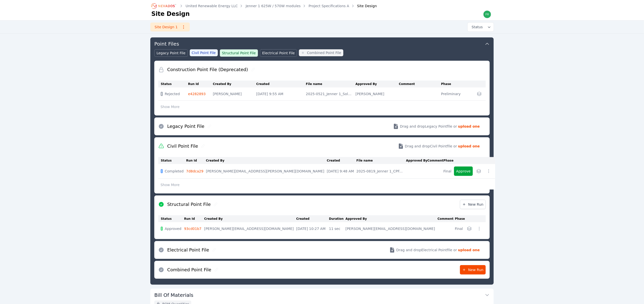 Image resolution: width=644 pixels, height=304 pixels. I want to click on a: Site Design 1, so click(170, 27).